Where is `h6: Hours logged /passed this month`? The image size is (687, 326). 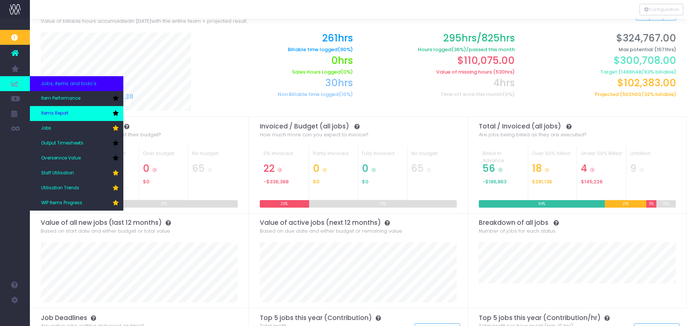 h6: Hours logged /passed this month is located at coordinates (439, 50).